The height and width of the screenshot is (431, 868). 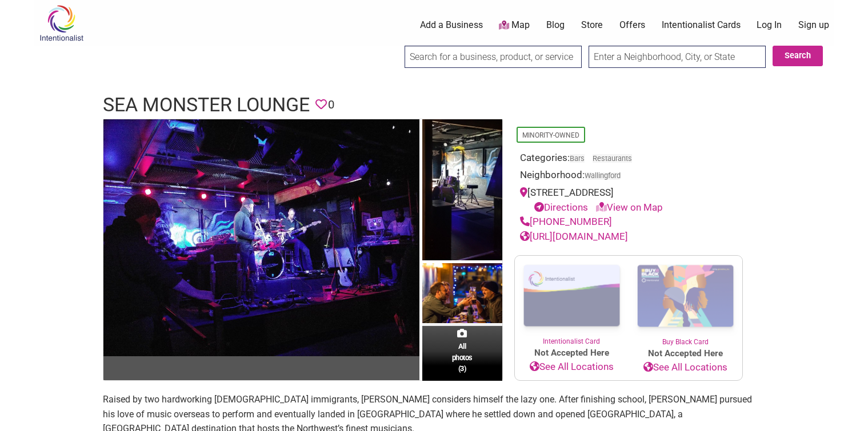 I want to click on span: Wallingford, so click(x=603, y=176).